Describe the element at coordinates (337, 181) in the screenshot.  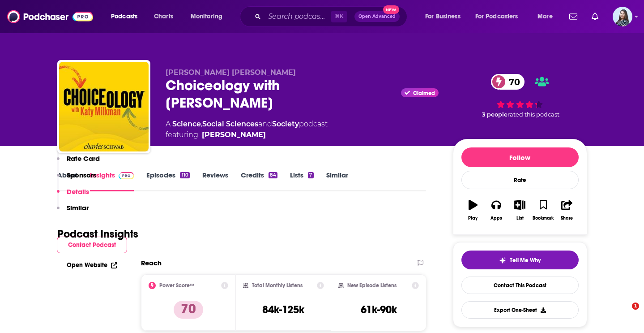
I see `a: Similar` at that location.